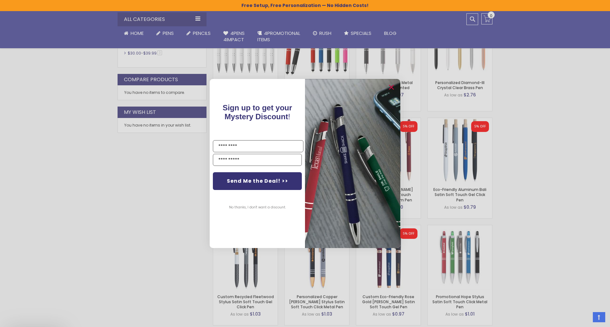  What do you see at coordinates (257, 181) in the screenshot?
I see `button: Send Me the Deal! >>` at bounding box center [257, 181].